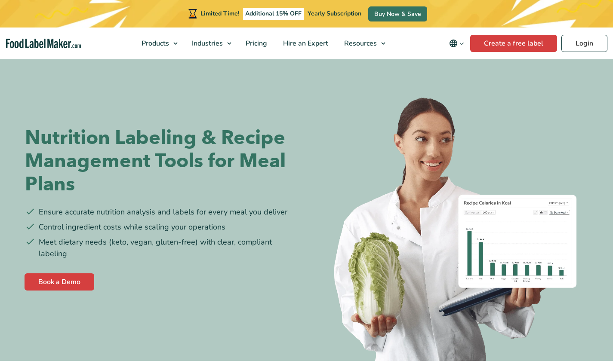 Image resolution: width=613 pixels, height=364 pixels. What do you see at coordinates (363, 43) in the screenshot?
I see `a: Resources` at bounding box center [363, 43].